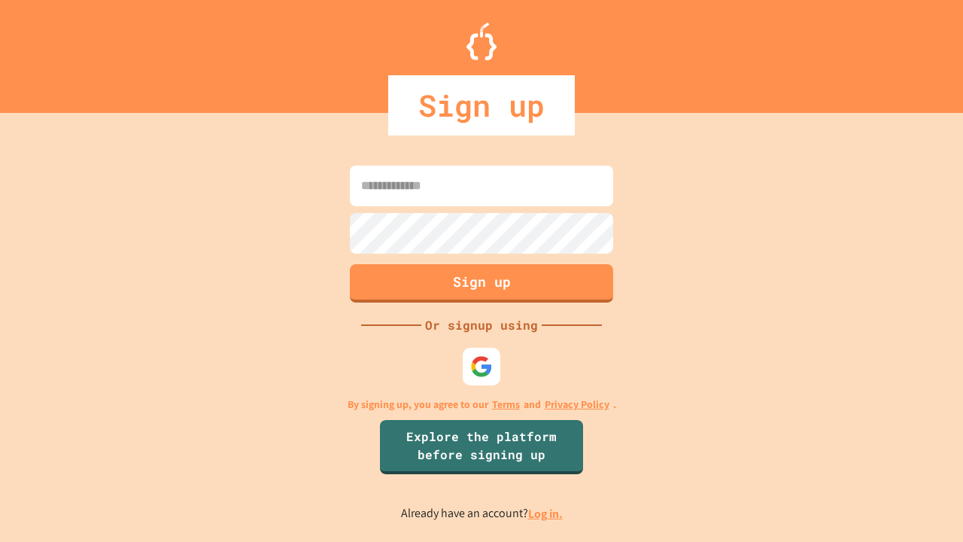 The height and width of the screenshot is (542, 963). Describe the element at coordinates (577, 404) in the screenshot. I see `a: Privacy Policy` at that location.